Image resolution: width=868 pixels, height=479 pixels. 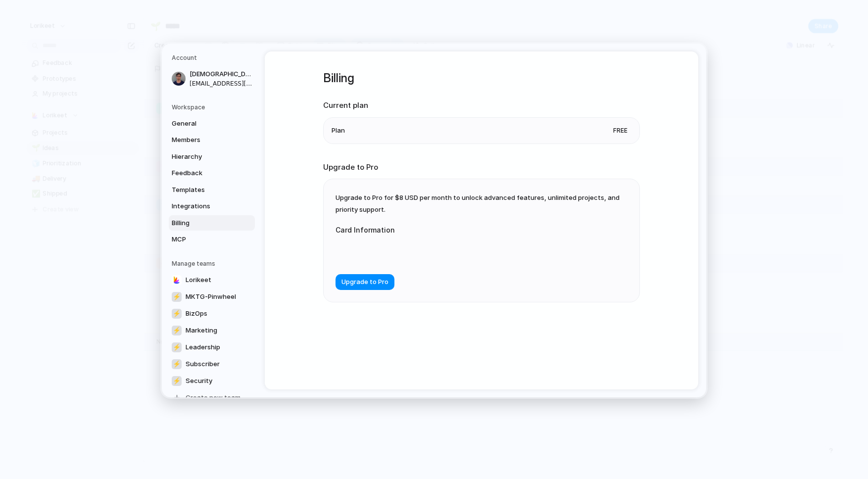 I want to click on a: MCP, so click(x=212, y=240).